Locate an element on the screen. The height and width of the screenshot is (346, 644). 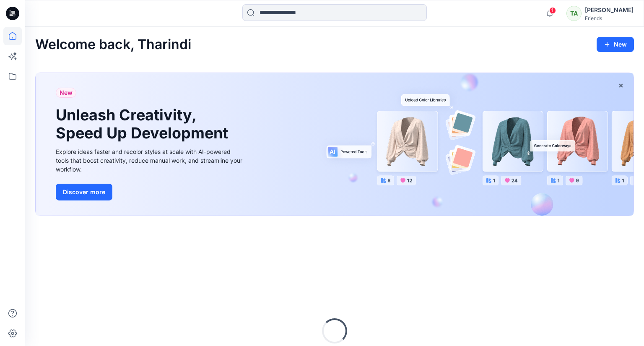
button: Discover more is located at coordinates (84, 192).